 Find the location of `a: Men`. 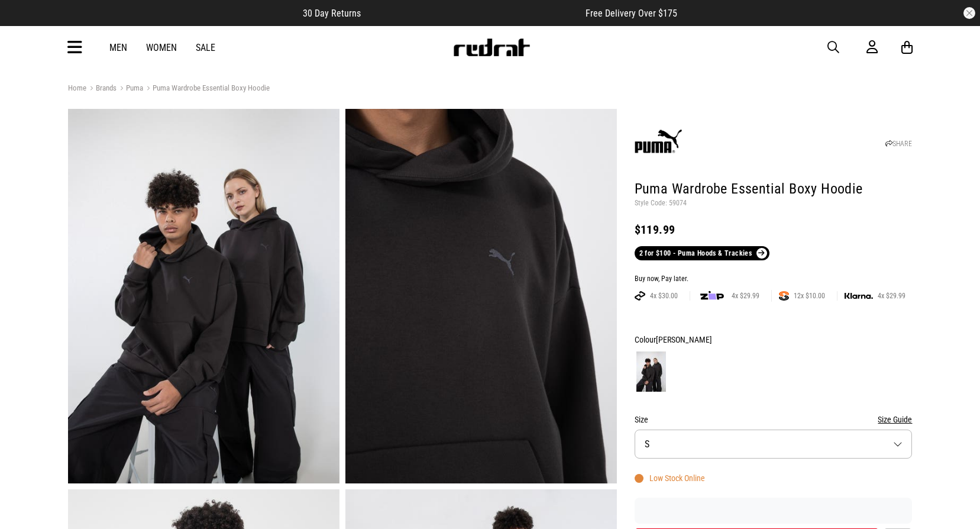

a: Men is located at coordinates (118, 48).